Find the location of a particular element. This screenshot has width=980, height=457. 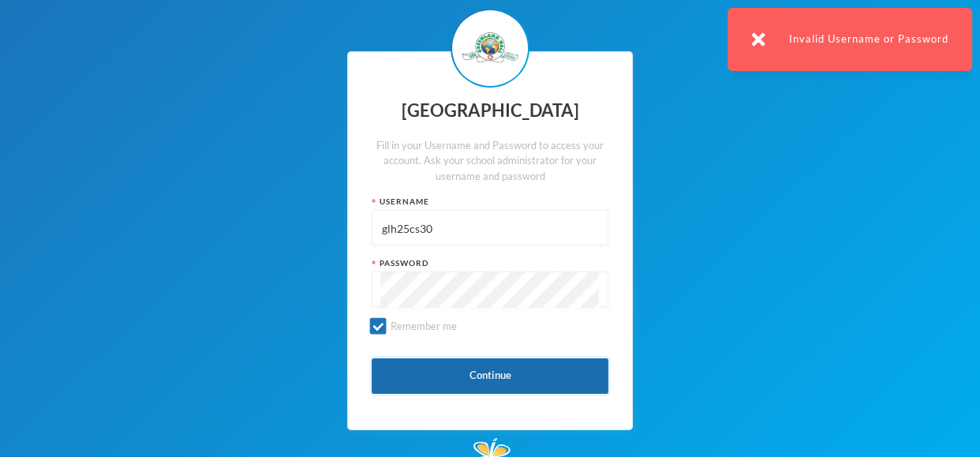

div: Invalid Username or Password is located at coordinates (850, 40).